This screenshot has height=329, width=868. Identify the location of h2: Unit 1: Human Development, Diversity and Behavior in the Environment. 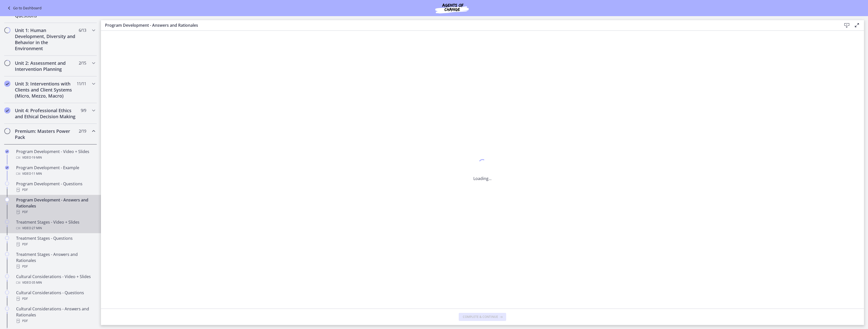
(46, 39).